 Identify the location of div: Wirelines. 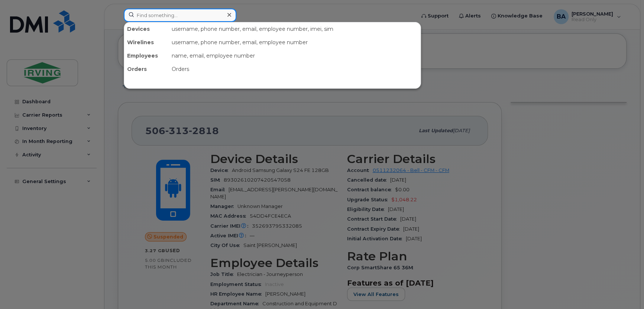
(146, 42).